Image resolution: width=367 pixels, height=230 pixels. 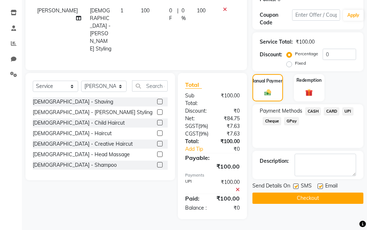 I want to click on input: Enter Offer / Coupon Code, so click(x=316, y=15).